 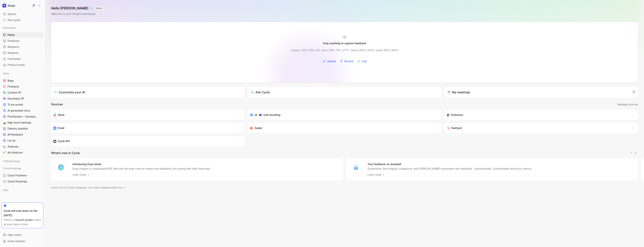 I want to click on div: Sync your customers, send feedback and get updates in Slack, so click(x=144, y=115).